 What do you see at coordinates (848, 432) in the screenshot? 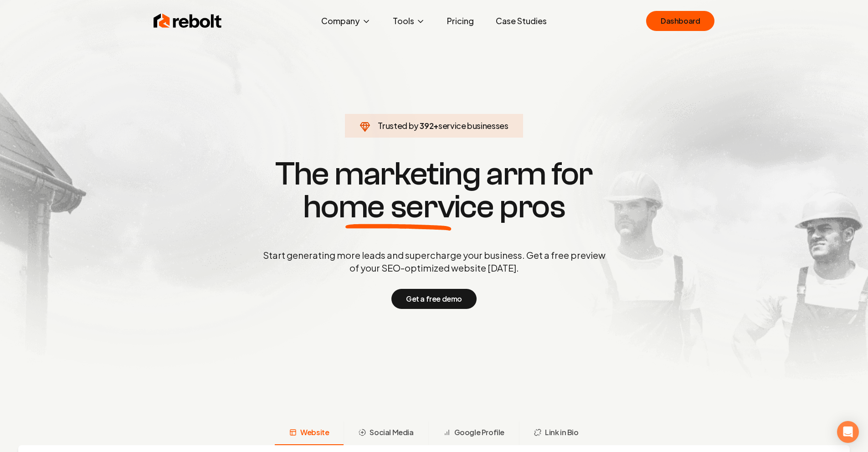
I see `div: Open Intercom Messenger` at bounding box center [848, 432].